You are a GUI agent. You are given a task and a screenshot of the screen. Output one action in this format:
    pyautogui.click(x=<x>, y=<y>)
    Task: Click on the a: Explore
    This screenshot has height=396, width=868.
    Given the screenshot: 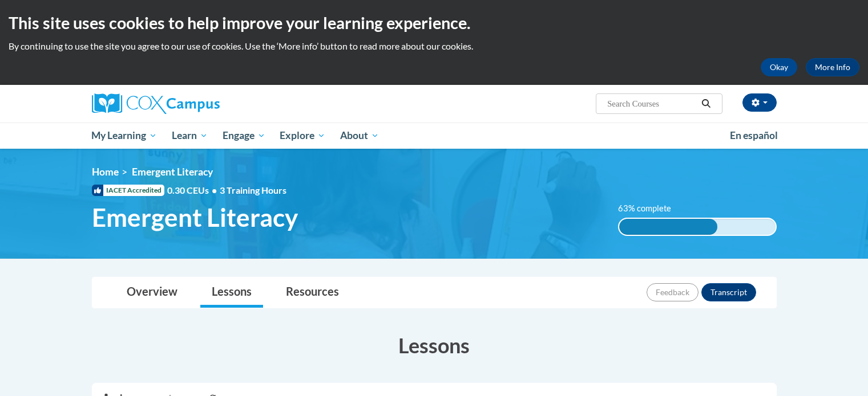 What is the action you would take?
    pyautogui.click(x=302, y=136)
    